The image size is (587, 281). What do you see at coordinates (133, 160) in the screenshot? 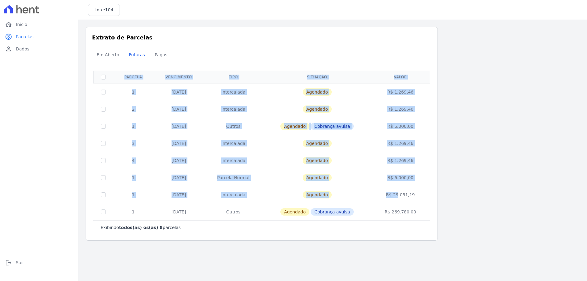
I see `td: 4` at bounding box center [133, 160].